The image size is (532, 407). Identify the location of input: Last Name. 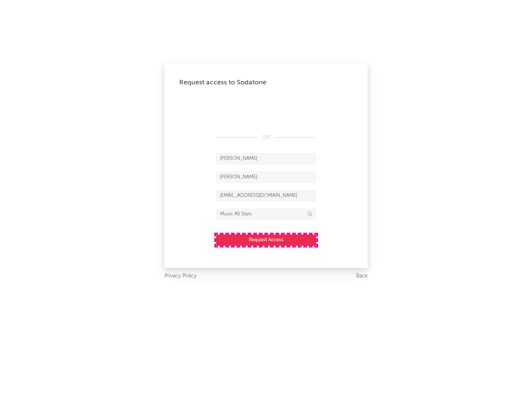
(266, 178).